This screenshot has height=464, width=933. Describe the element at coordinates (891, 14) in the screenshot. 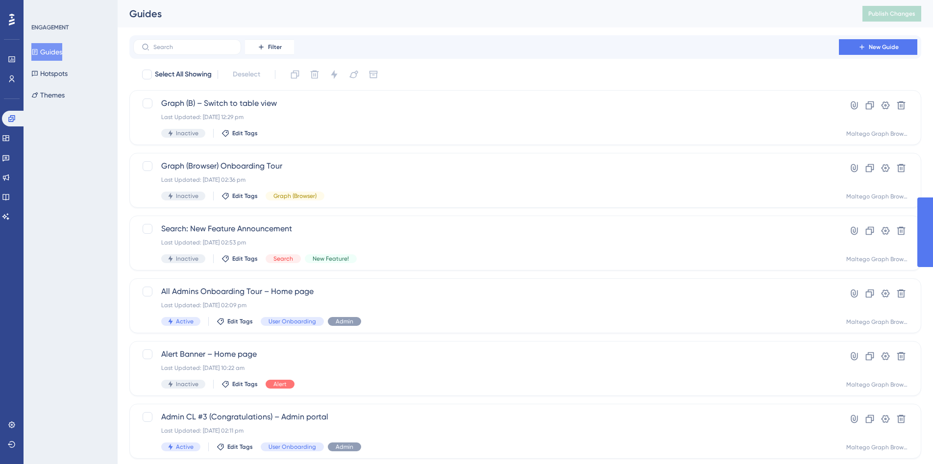

I see `span: Publish Changes` at that location.